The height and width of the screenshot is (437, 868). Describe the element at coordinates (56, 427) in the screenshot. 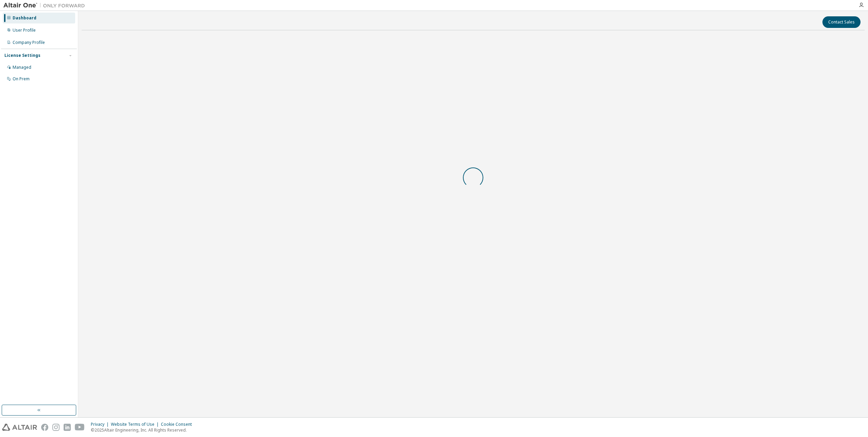

I see `img: instagram.svg` at that location.